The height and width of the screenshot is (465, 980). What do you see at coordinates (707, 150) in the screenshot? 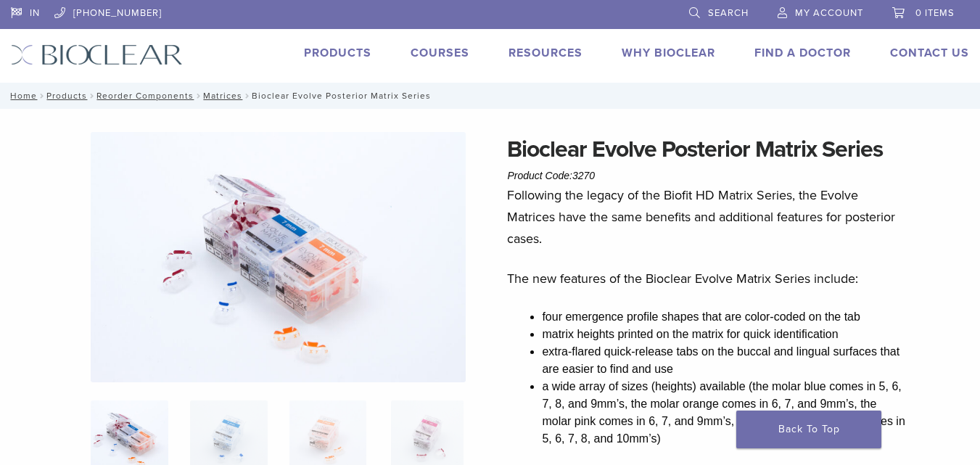
I see `h1: Bioclear Evolve Posterior Matrix Series` at bounding box center [707, 150].